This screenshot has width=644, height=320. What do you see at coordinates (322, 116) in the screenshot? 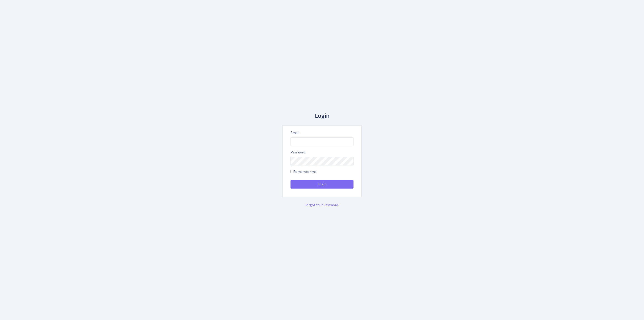
I see `h3: Login` at bounding box center [322, 116].